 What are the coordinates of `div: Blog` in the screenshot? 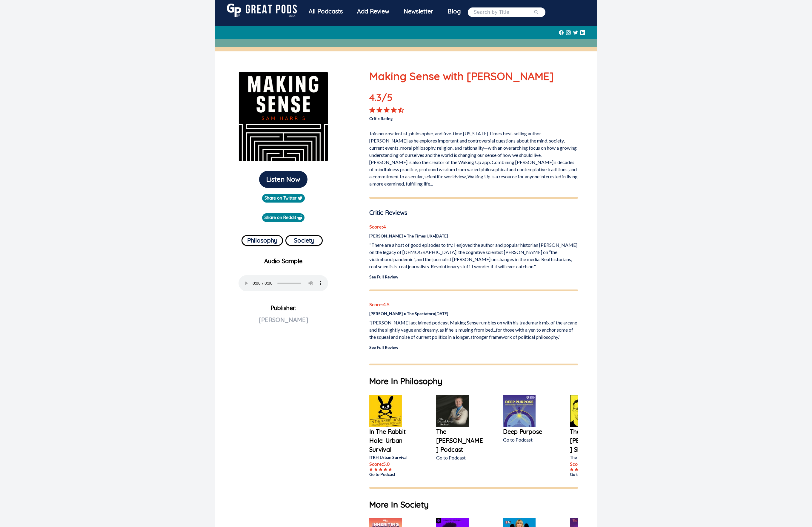 It's located at (454, 11).